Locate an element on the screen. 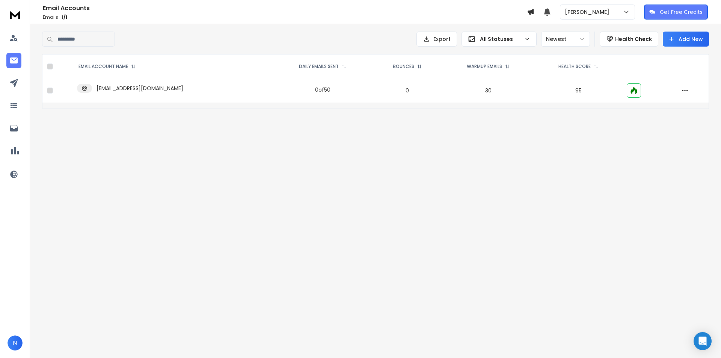  p: Emails : is located at coordinates (285, 17).